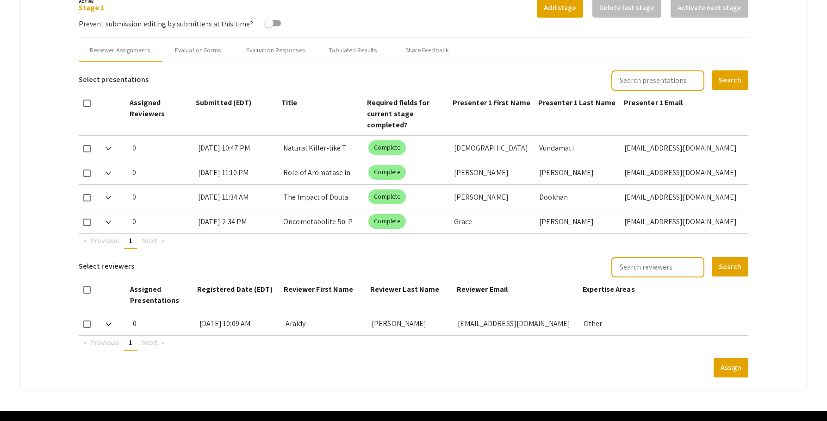  What do you see at coordinates (353, 50) in the screenshot?
I see `div: Tabulated Results` at bounding box center [353, 50].